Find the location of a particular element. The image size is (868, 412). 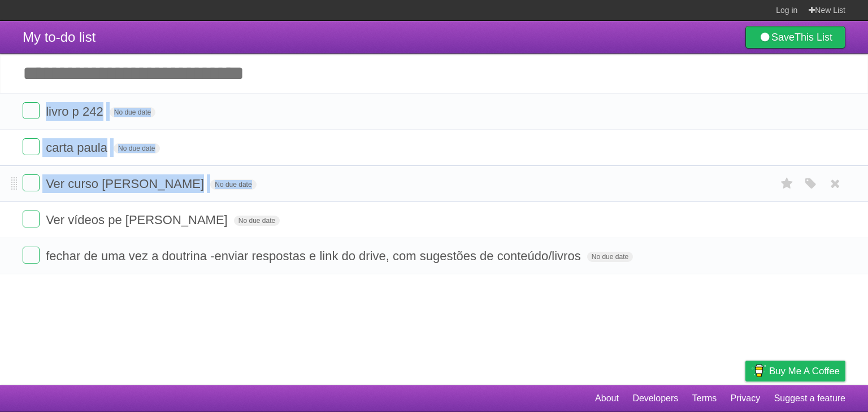

span: livro p 242 is located at coordinates (76, 111).